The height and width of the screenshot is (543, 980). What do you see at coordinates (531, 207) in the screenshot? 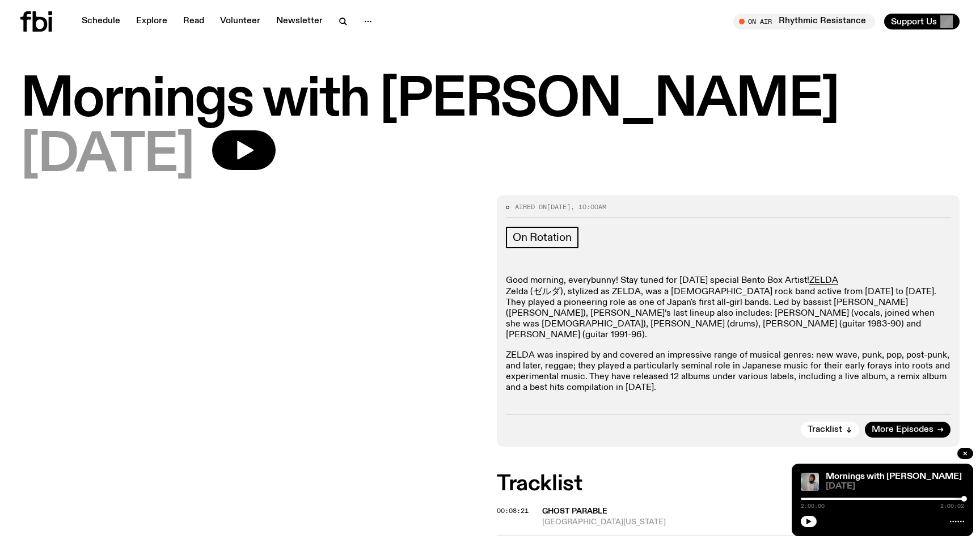
I see `span: Aired on` at bounding box center [531, 207].